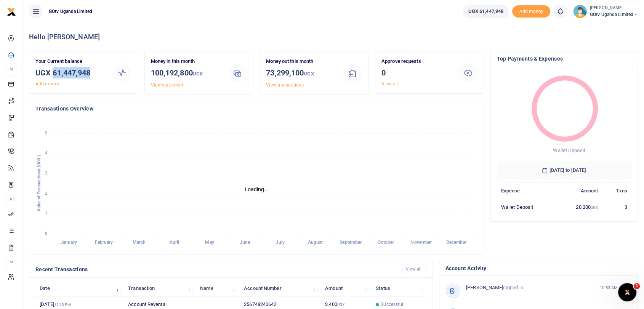 The image size is (644, 309). What do you see at coordinates (104, 243) in the screenshot?
I see `tspan: February` at bounding box center [104, 243].